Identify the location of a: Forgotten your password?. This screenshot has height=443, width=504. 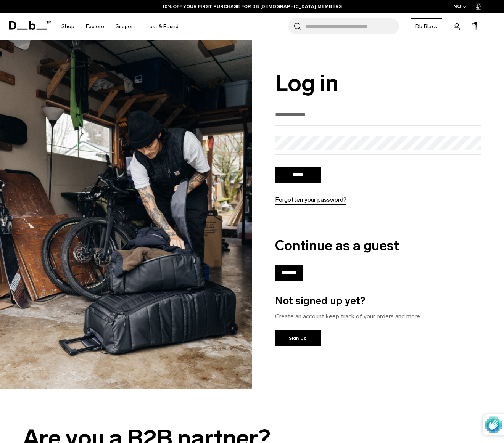
(311, 200).